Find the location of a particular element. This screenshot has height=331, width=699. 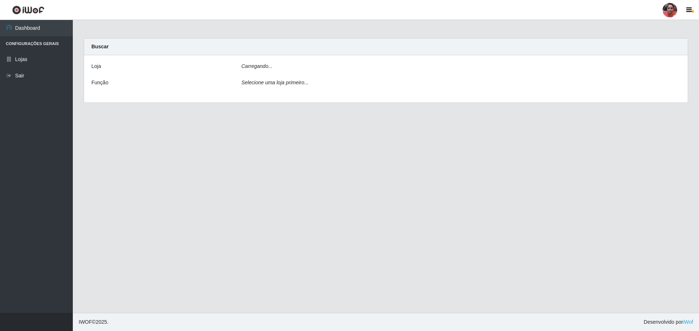

label: Função is located at coordinates (100, 83).